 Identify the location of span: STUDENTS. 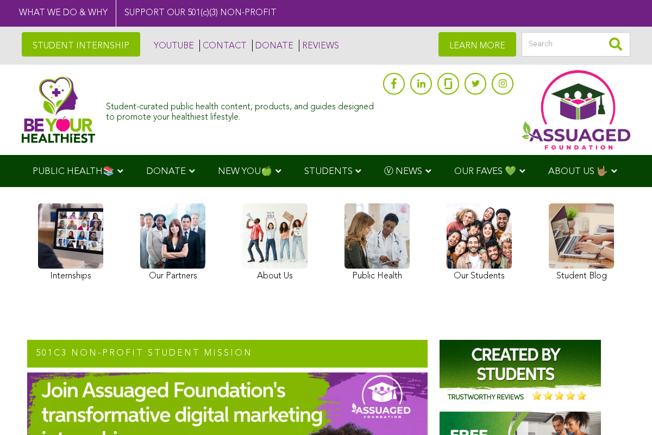
(328, 171).